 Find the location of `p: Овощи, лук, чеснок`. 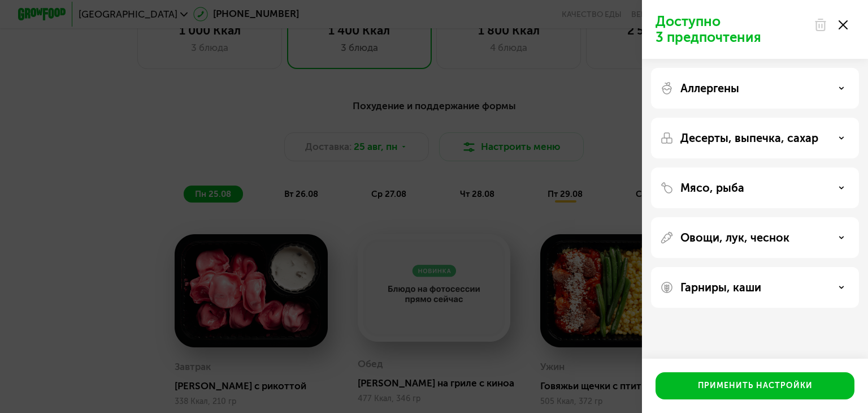

p: Овощи, лук, чеснок is located at coordinates (735, 237).